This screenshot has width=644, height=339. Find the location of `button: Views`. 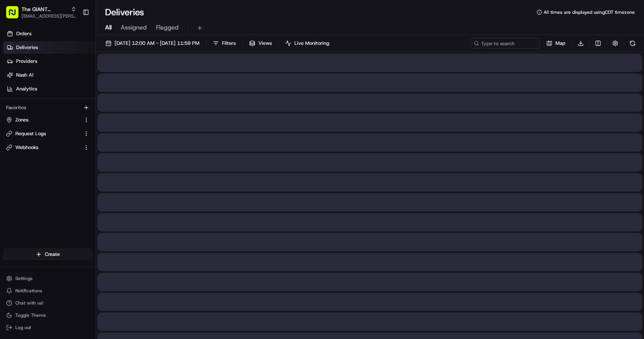

button: Views is located at coordinates (260, 43).